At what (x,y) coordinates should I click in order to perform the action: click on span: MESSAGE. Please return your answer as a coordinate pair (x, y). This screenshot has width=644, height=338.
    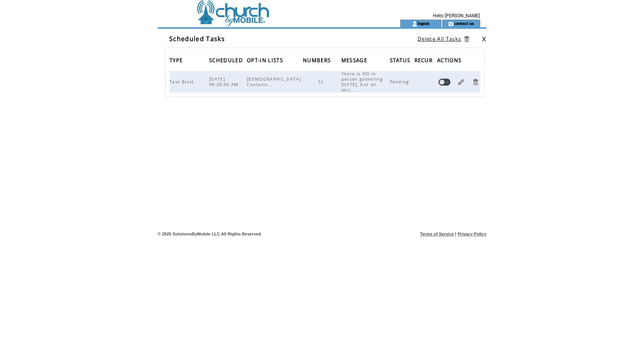
    Looking at the image, I should click on (355, 61).